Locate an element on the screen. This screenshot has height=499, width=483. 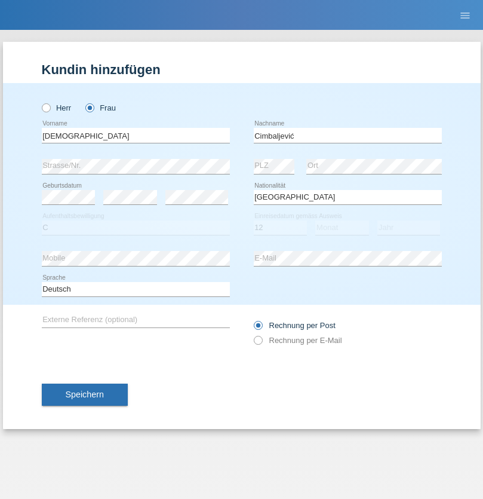
i: menu is located at coordinates (466, 16).